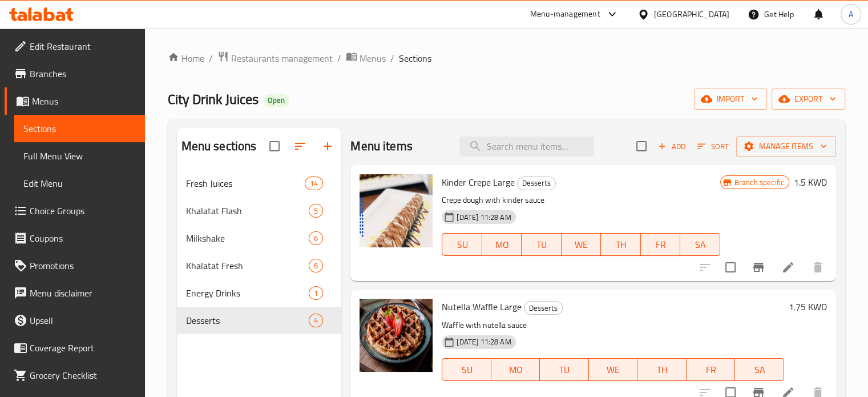  I want to click on span: Add, so click(672, 146).